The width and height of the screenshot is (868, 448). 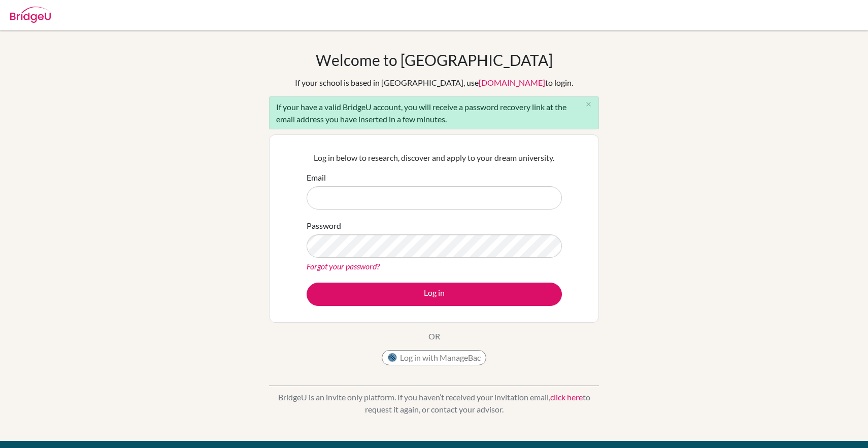 I want to click on a: click here, so click(x=566, y=396).